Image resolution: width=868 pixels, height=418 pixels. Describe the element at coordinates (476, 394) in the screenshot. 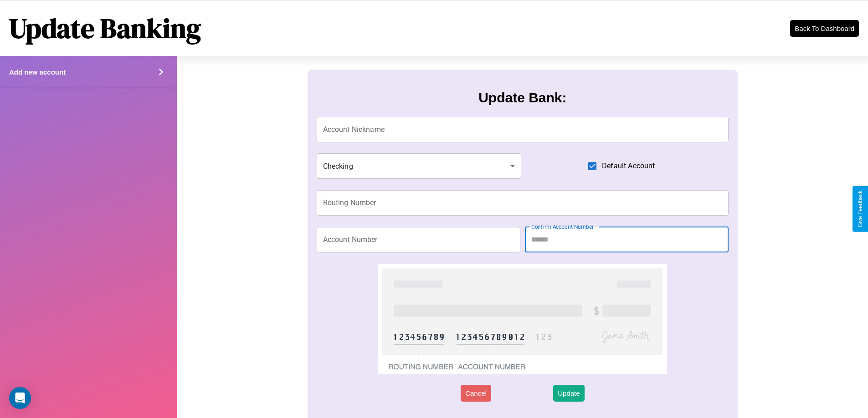

I see `button: Cancel` at that location.